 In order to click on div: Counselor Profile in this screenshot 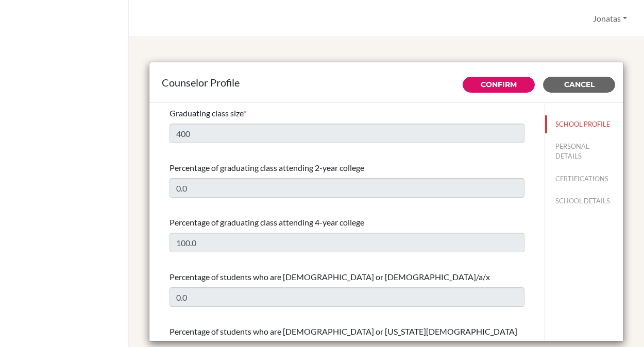, I will do `click(387, 82)`.